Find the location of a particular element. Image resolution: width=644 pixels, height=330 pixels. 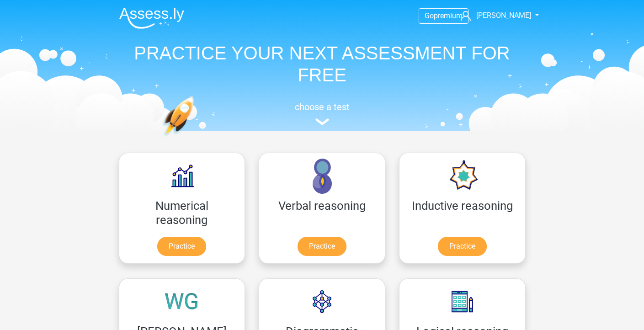

span: premium is located at coordinates (448, 15).